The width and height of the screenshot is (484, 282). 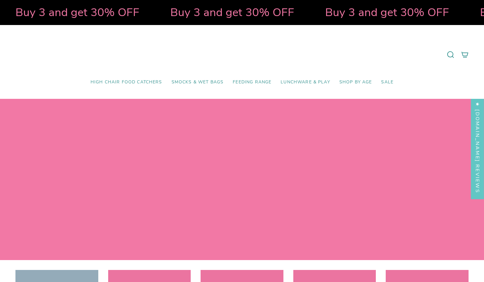 I want to click on a: Lunchware & Play, so click(x=305, y=82).